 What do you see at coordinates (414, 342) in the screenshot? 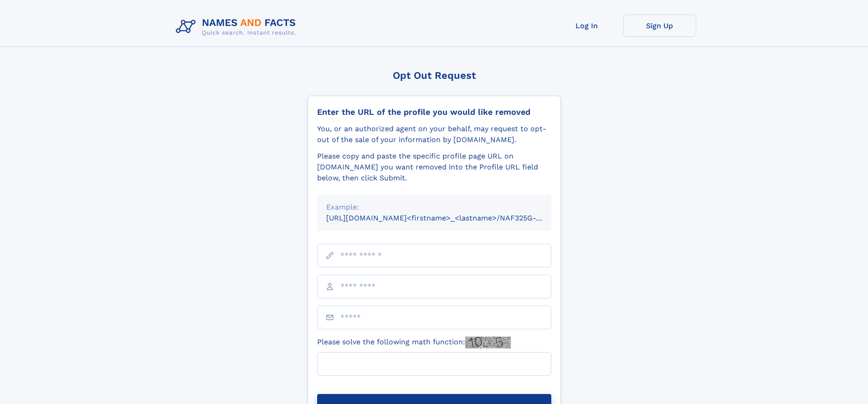
I see `label: Please solve the following math function:` at bounding box center [414, 342].